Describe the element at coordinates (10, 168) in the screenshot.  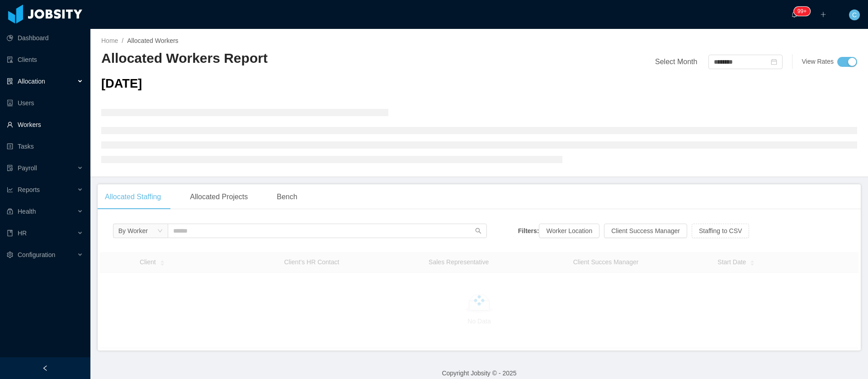
I see `i: icon: file-protect` at that location.